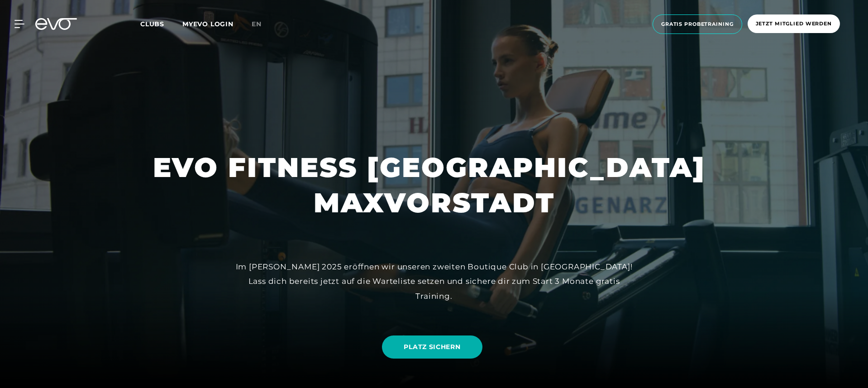 The image size is (868, 388). I want to click on a: Clubs, so click(161, 23).